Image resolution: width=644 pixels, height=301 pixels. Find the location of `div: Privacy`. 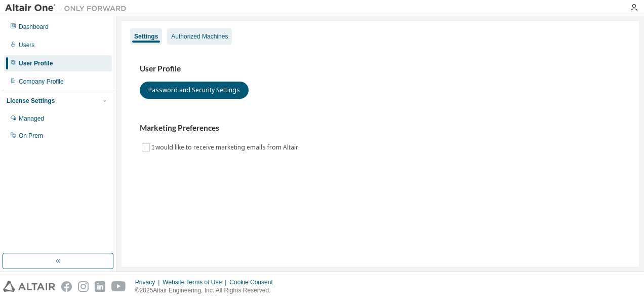

div: Privacy is located at coordinates (149, 282).